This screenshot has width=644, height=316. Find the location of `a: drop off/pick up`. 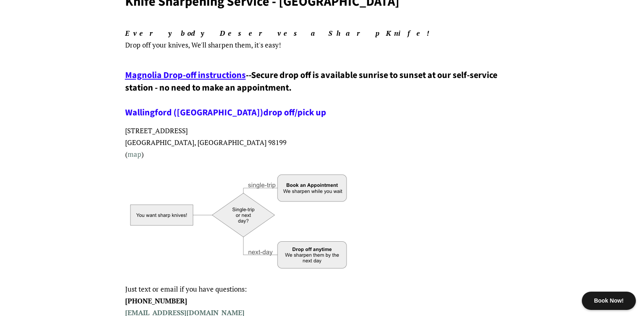

a: drop off/pick up is located at coordinates (294, 113).